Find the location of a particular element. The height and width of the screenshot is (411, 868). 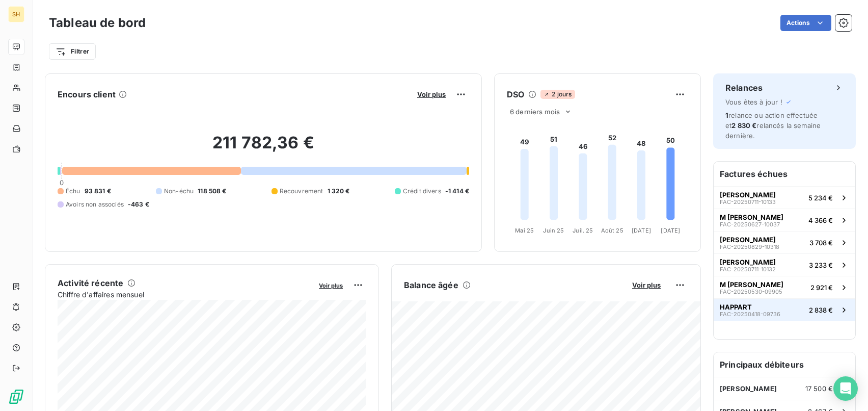

span: HAPPART is located at coordinates (736, 307).